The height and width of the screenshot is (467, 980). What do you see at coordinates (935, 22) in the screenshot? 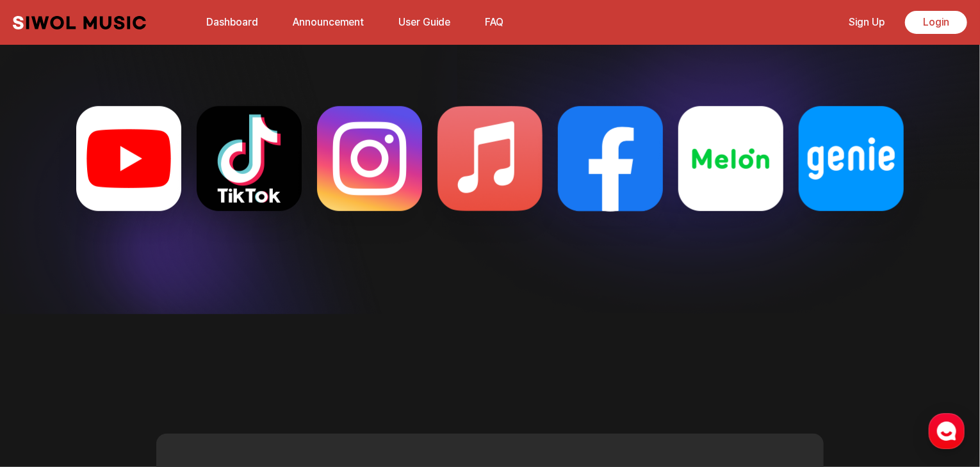
I see `a: Login` at bounding box center [935, 22].